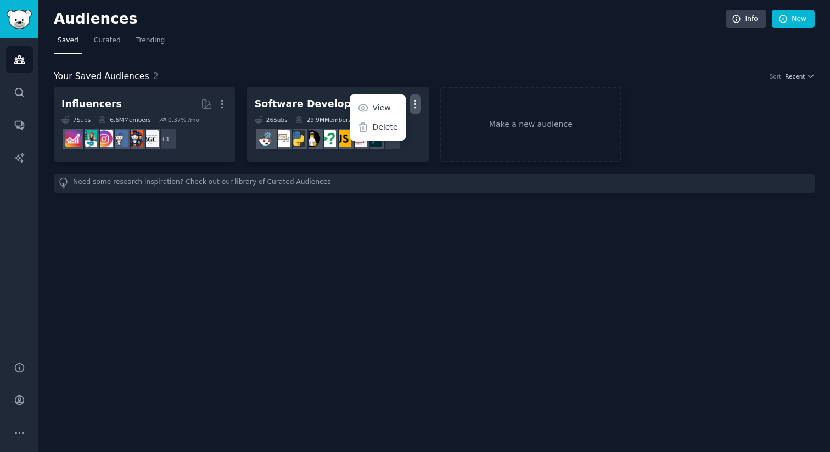 The height and width of the screenshot is (452, 830). What do you see at coordinates (102, 76) in the screenshot?
I see `span: Your Saved Audiences` at bounding box center [102, 76].